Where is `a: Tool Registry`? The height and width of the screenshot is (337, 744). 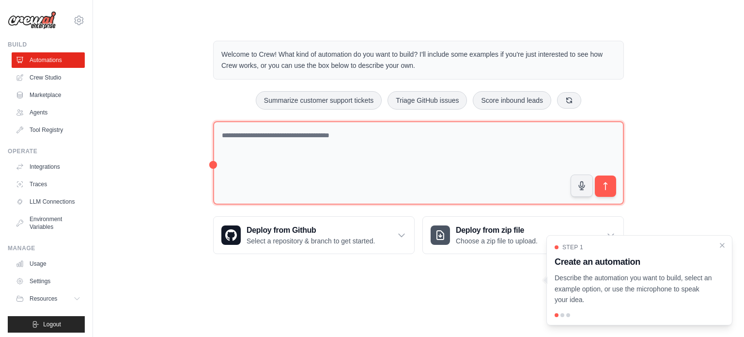
a: Tool Registry is located at coordinates (48, 130).